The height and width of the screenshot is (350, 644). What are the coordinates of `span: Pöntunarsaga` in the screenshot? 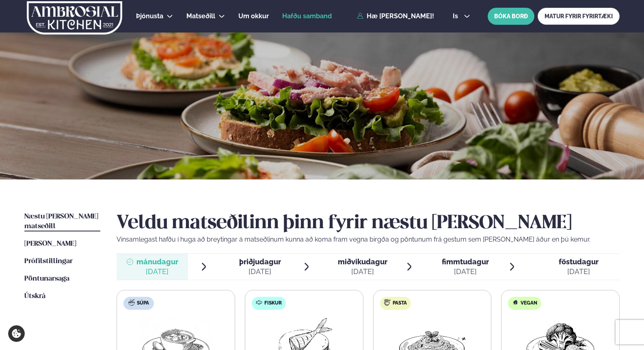 It's located at (47, 278).